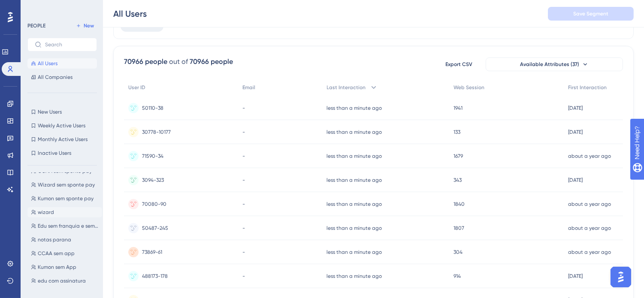 The image size is (644, 298). I want to click on button: Weekly Active Users, so click(62, 126).